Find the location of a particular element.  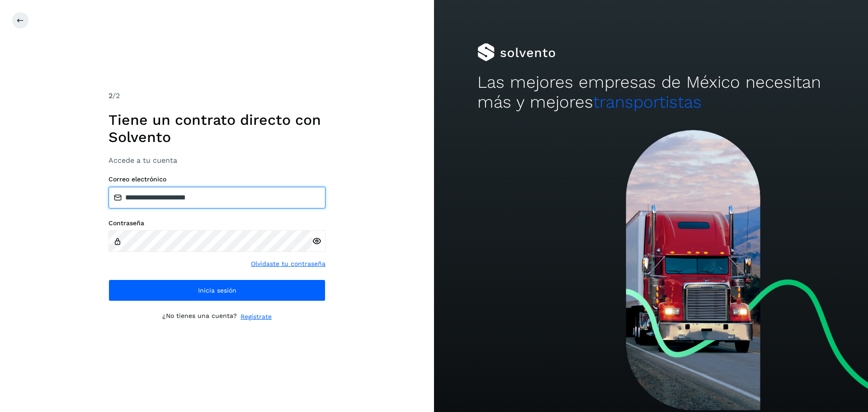

h2: Las mejores empresas de México necesitan más y mejores is located at coordinates (651, 93).